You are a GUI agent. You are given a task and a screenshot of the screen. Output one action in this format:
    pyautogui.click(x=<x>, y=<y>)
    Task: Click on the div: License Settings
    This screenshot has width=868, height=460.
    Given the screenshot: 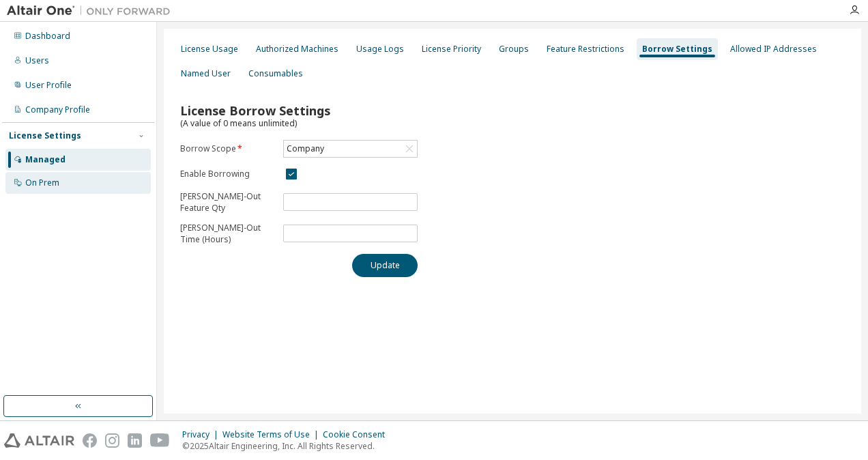 What is the action you would take?
    pyautogui.click(x=45, y=136)
    